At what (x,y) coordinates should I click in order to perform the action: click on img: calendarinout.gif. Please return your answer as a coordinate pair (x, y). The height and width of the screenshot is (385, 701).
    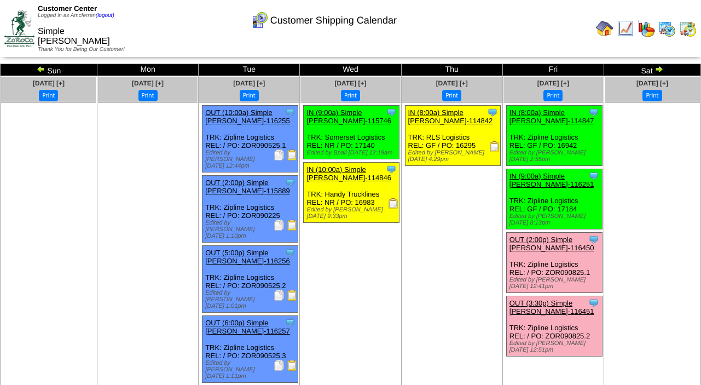
    Looking at the image, I should click on (688, 28).